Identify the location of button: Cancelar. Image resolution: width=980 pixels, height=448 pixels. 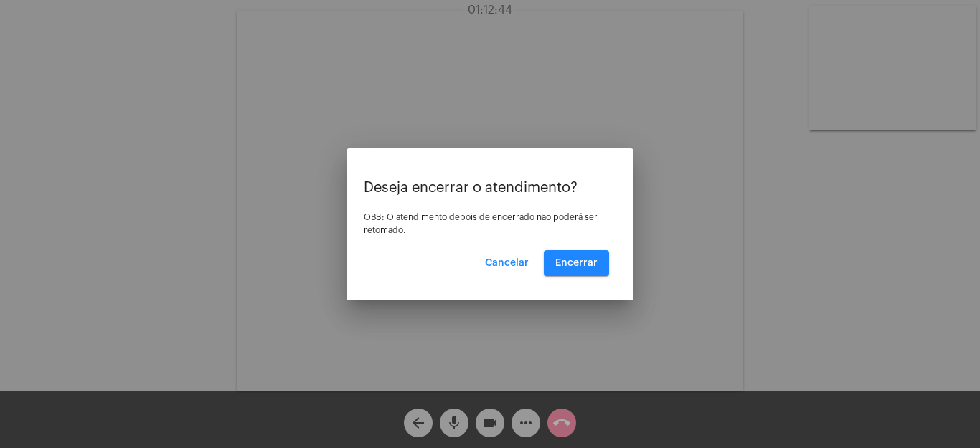
(506, 263).